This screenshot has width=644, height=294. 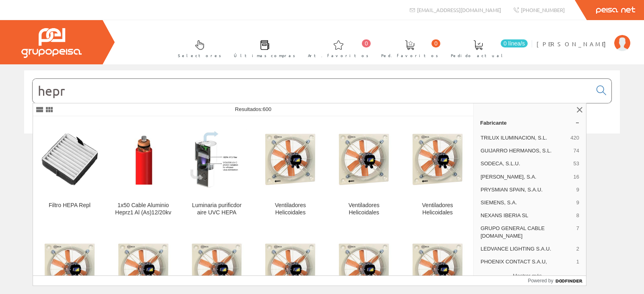 I want to click on span: Resultados:, so click(x=253, y=109).